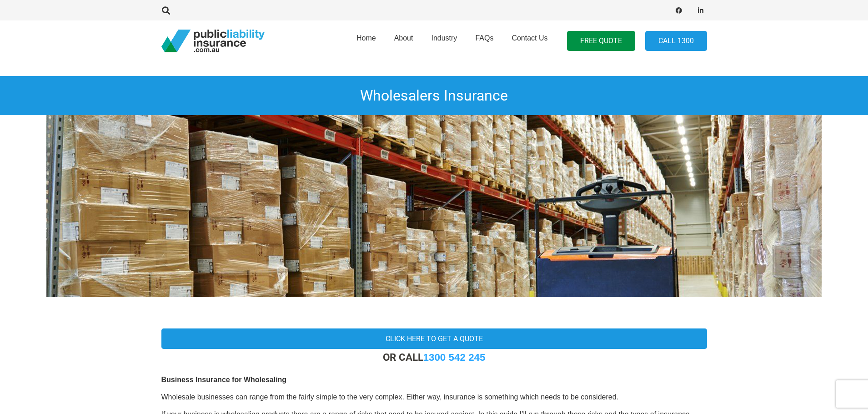 This screenshot has height=414, width=868. What do you see at coordinates (404, 38) in the screenshot?
I see `span: About` at bounding box center [404, 38].